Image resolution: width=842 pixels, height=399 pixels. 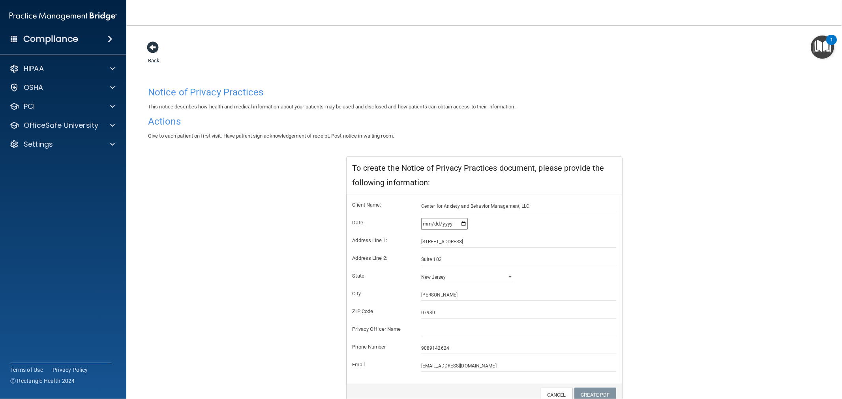 I want to click on a: OSHA, so click(x=62, y=88).